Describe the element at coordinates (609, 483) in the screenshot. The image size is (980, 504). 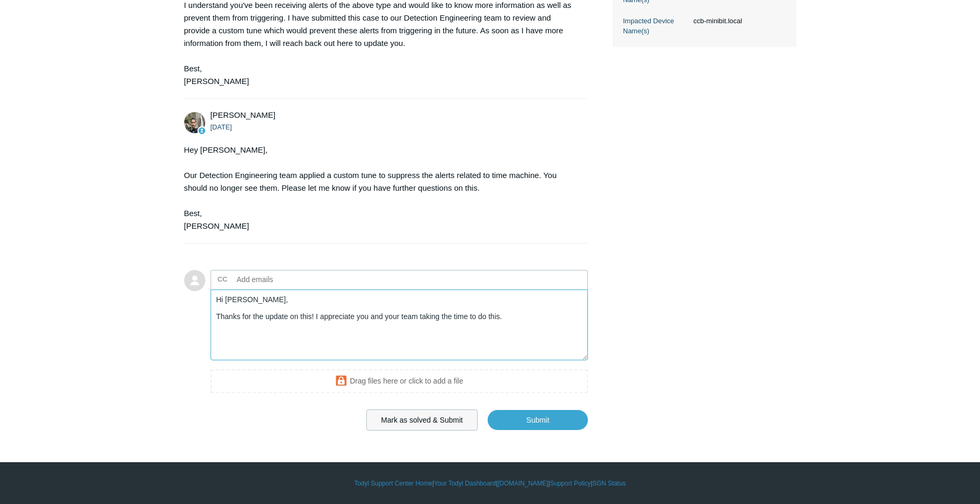
I see `a: SGN Status` at that location.